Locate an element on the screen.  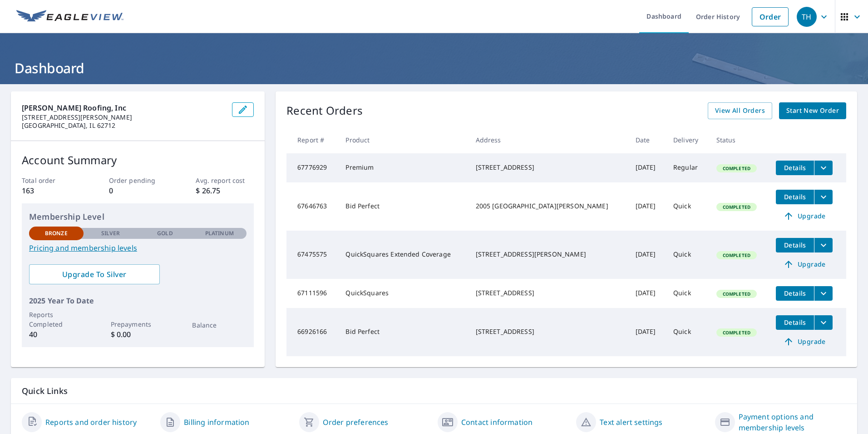
button: detailsBtn-67111596 is located at coordinates (795, 293).